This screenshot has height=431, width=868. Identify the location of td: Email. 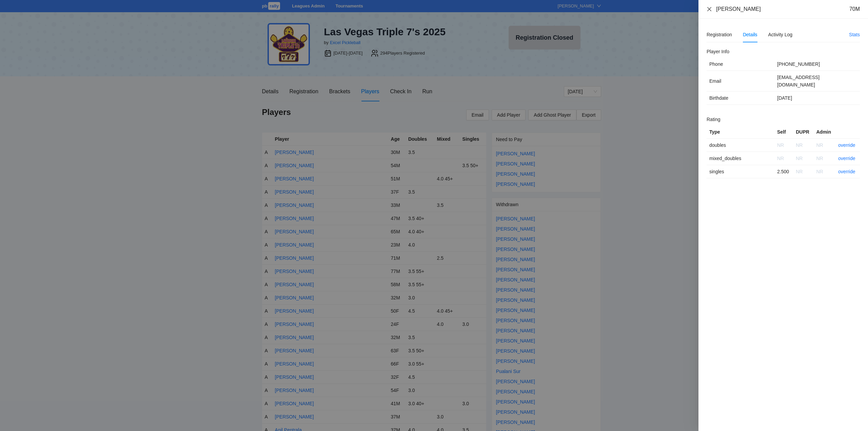
(740, 81).